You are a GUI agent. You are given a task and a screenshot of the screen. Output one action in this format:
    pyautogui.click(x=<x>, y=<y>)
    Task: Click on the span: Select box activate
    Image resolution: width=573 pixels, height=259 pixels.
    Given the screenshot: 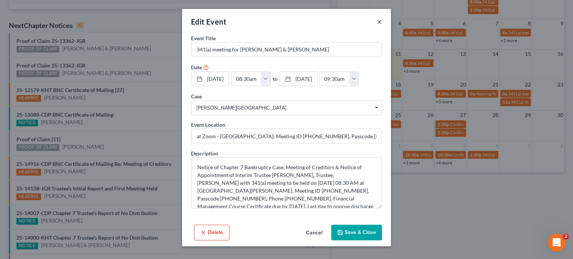 What is the action you would take?
    pyautogui.click(x=286, y=108)
    